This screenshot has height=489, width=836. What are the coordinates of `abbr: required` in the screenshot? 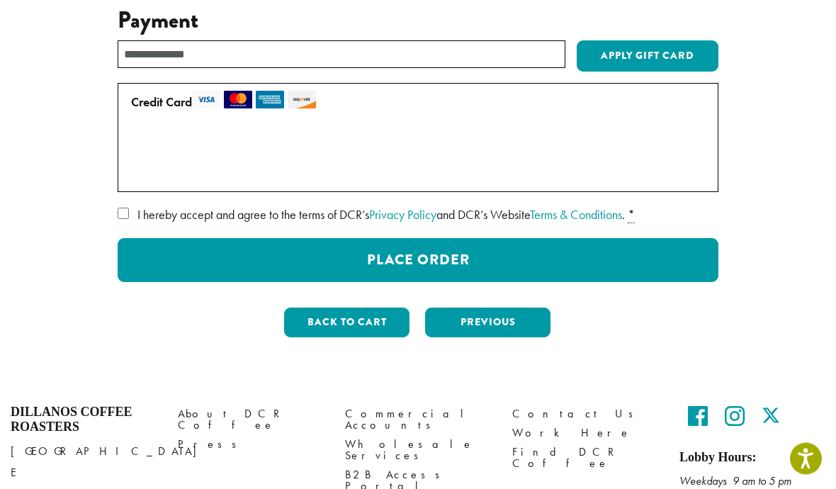 It's located at (631, 215).